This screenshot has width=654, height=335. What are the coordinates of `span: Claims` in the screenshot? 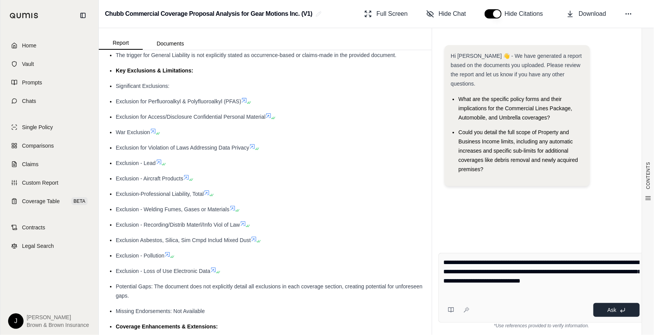 It's located at (30, 164).